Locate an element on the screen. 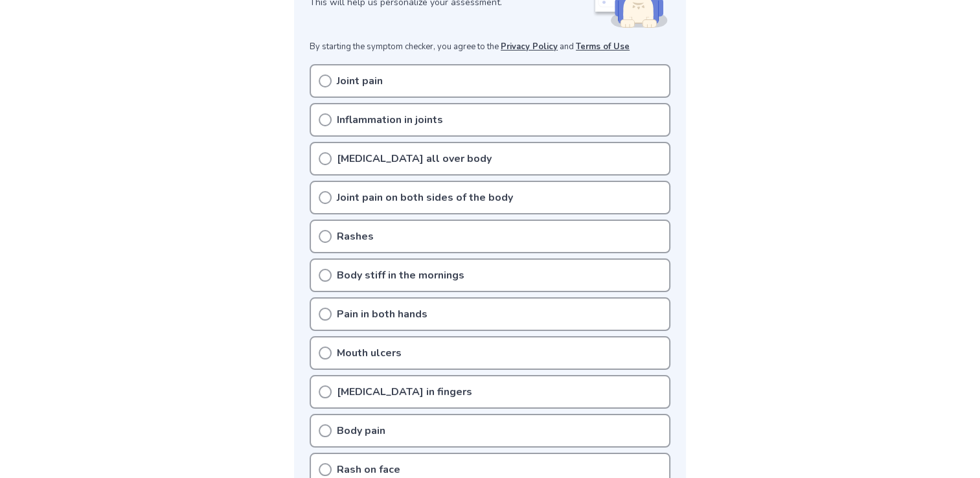 This screenshot has width=980, height=478. p: Inflammation in joints is located at coordinates (390, 120).